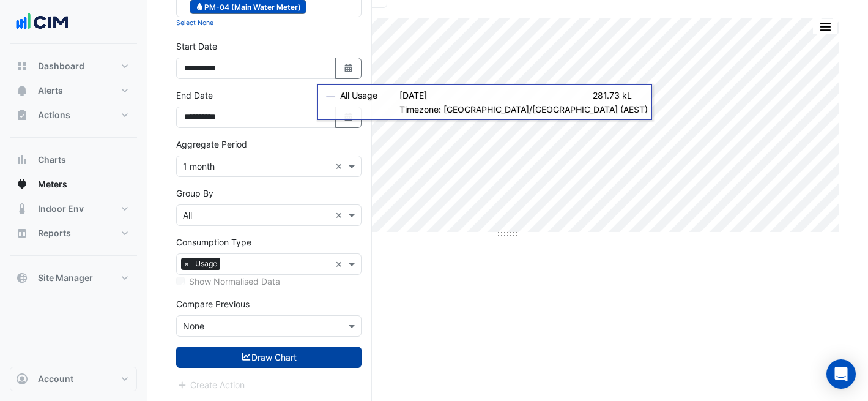  I want to click on label: Show Normalised Data, so click(234, 281).